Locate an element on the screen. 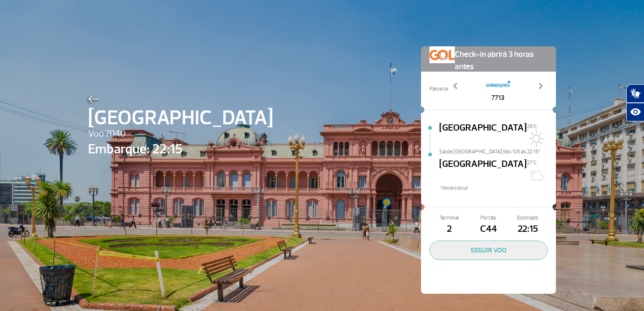 The image size is (644, 311). span: Voo 7040 is located at coordinates (181, 134).